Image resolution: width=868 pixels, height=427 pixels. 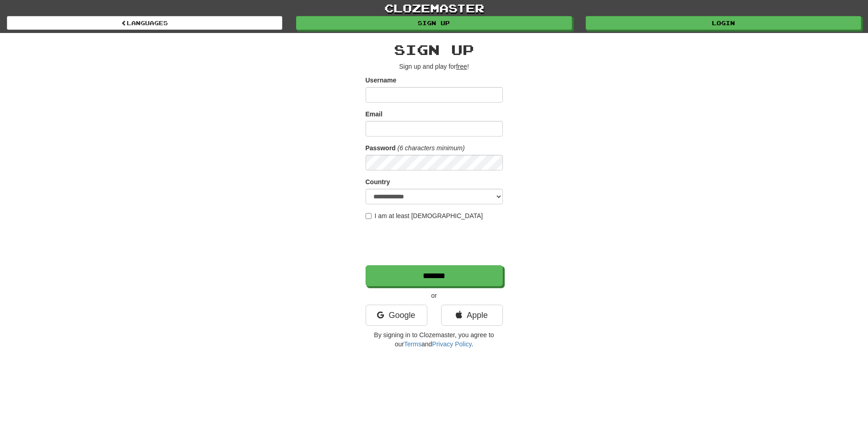 What do you see at coordinates (462, 67) in the screenshot?
I see `u: free` at bounding box center [462, 67].